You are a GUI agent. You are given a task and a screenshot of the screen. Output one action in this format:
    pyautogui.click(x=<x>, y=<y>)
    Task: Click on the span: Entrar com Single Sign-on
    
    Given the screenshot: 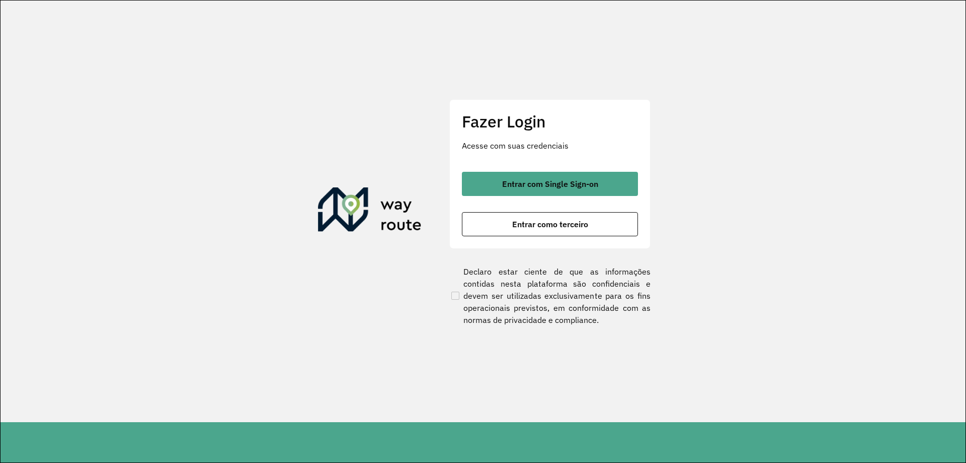 What is the action you would take?
    pyautogui.click(x=550, y=184)
    